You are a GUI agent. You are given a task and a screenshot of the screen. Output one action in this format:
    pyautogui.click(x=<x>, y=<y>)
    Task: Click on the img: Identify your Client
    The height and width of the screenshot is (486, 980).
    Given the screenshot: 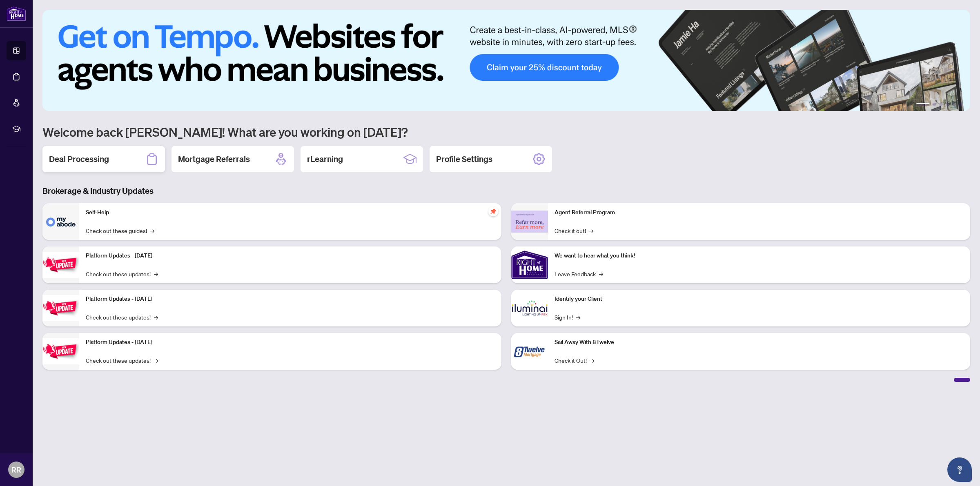 What is the action you would take?
    pyautogui.click(x=530, y=308)
    